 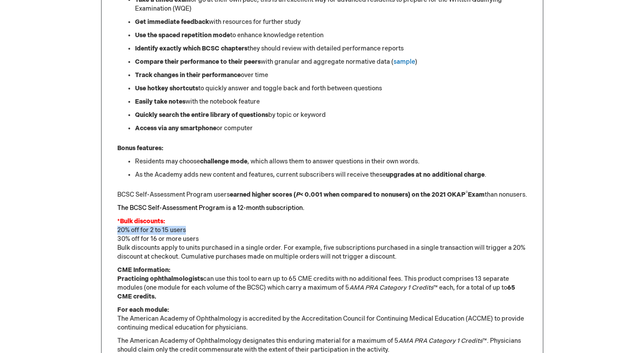 I want to click on li: by topic or keyword, so click(x=331, y=115).